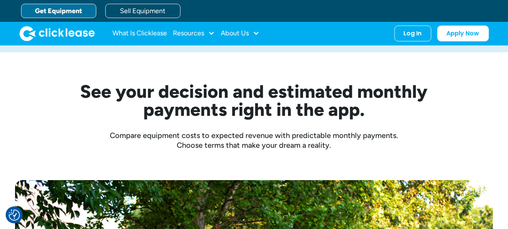  I want to click on a: home, so click(57, 33).